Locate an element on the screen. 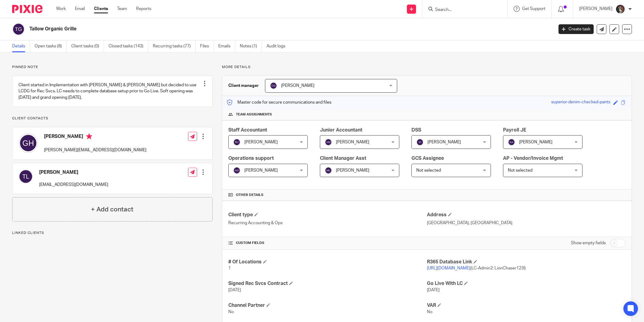  span: GCS Assignee is located at coordinates (428, 158).